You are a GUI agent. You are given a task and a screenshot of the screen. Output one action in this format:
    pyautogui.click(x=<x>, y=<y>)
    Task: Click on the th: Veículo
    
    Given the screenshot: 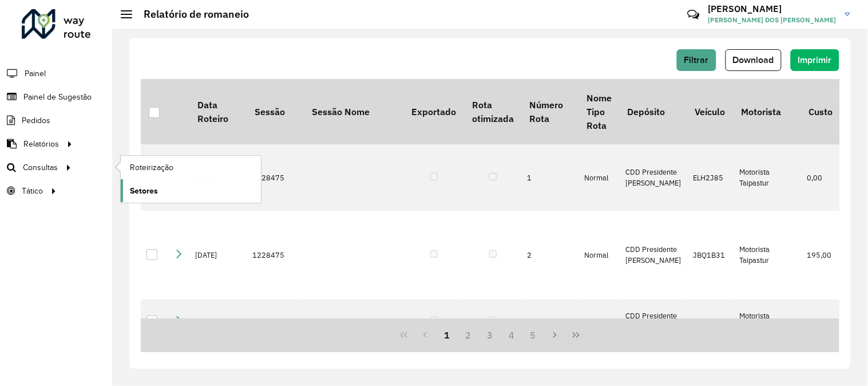 What is the action you would take?
    pyautogui.click(x=711, y=112)
    